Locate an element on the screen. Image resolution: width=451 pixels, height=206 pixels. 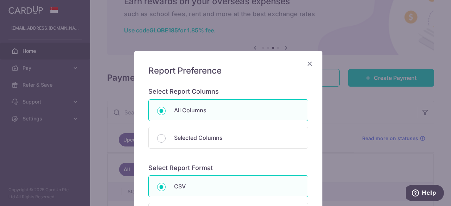
span: Help is located at coordinates (23, 8).